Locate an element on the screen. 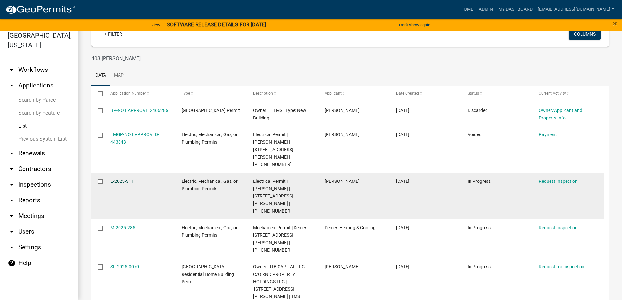 The image size is (622, 300). span: Mechanical Permit | Deale's | 403 CALVERT ST | 108-08-05-042 is located at coordinates (281, 239).